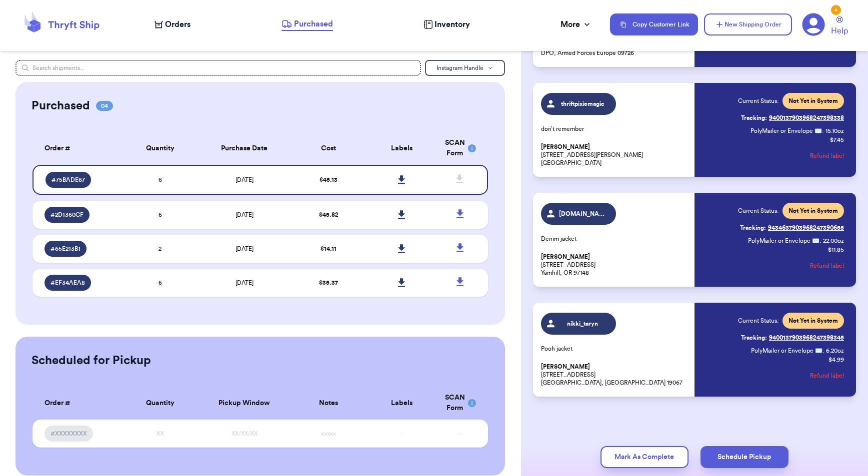 The height and width of the screenshot is (476, 868). Describe the element at coordinates (329, 148) in the screenshot. I see `th: Cost` at that location.